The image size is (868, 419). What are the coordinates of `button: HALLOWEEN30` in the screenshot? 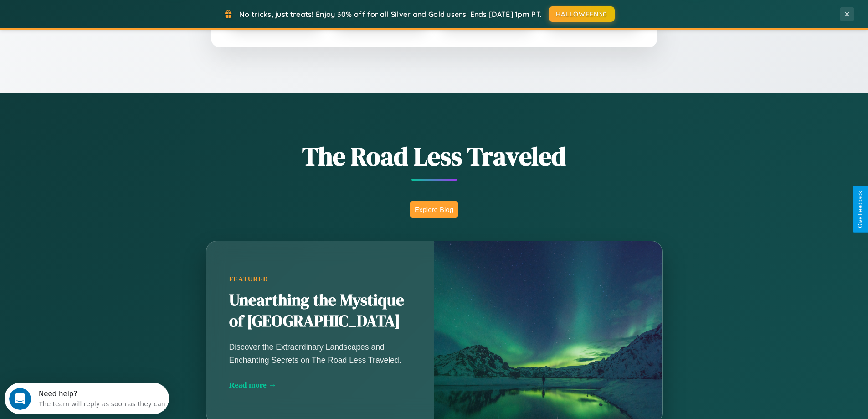 It's located at (581, 14).